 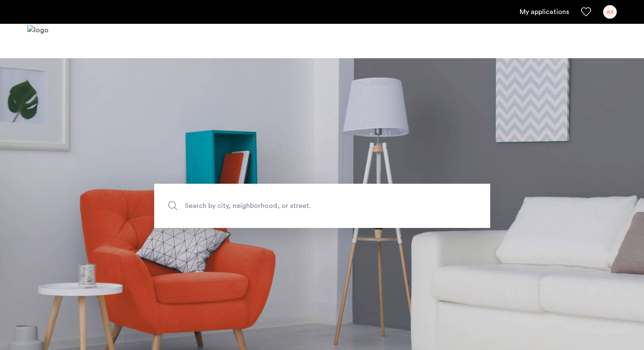 I want to click on div: AX, so click(x=610, y=12).